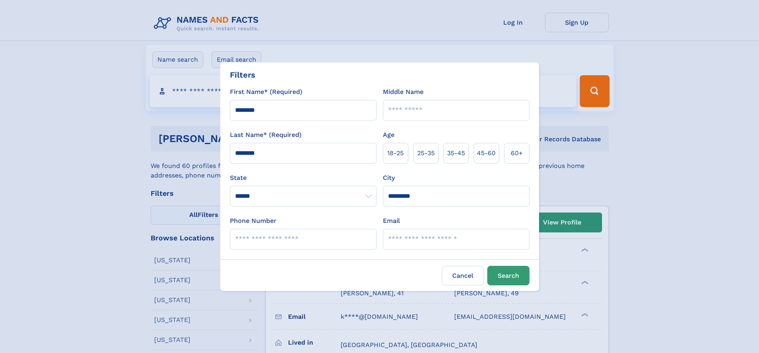  Describe the element at coordinates (508, 276) in the screenshot. I see `button: Search` at that location.